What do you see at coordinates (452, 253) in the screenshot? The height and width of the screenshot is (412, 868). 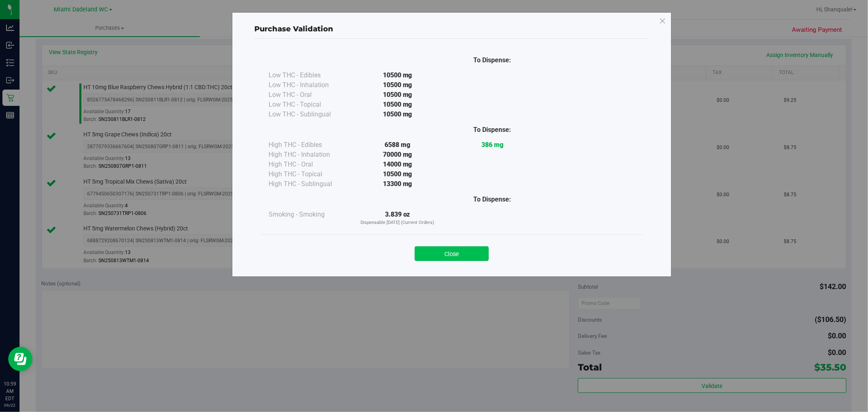 I see `button: Close` at bounding box center [452, 253].